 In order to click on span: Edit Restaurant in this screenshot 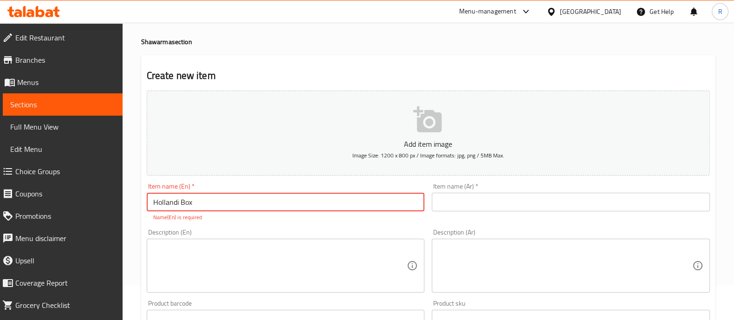, I will do `click(65, 38)`.